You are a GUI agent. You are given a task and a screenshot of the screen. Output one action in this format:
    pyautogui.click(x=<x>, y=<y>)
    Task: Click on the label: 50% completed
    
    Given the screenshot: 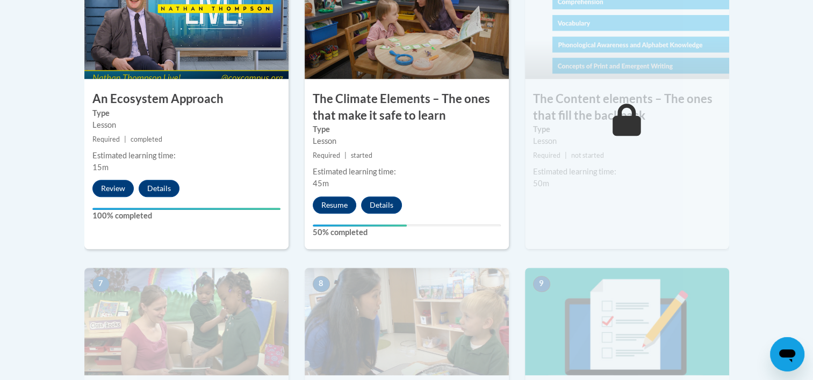 What is the action you would take?
    pyautogui.click(x=407, y=233)
    